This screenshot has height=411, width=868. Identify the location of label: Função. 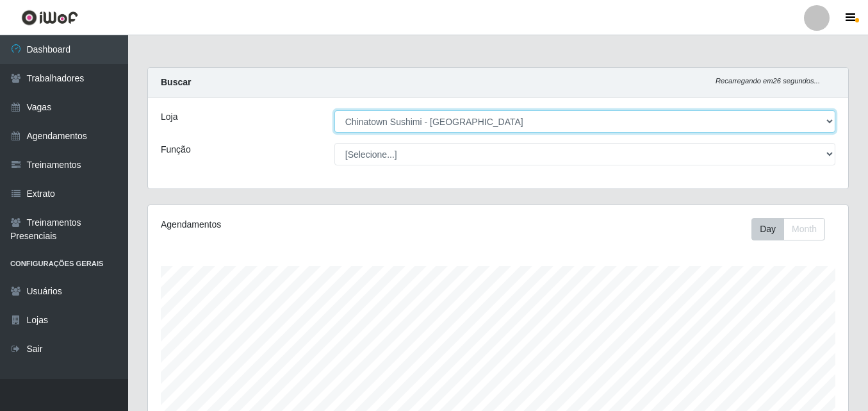
(176, 149).